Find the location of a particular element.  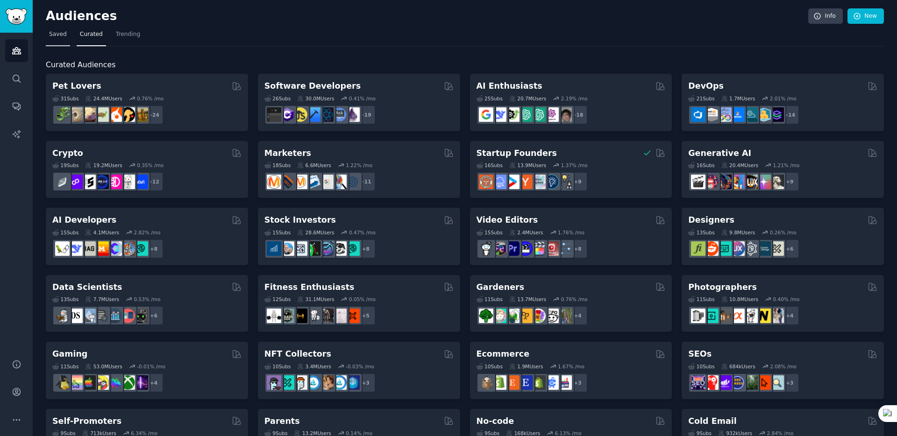

div: 0.76 % /mo is located at coordinates (574, 299).